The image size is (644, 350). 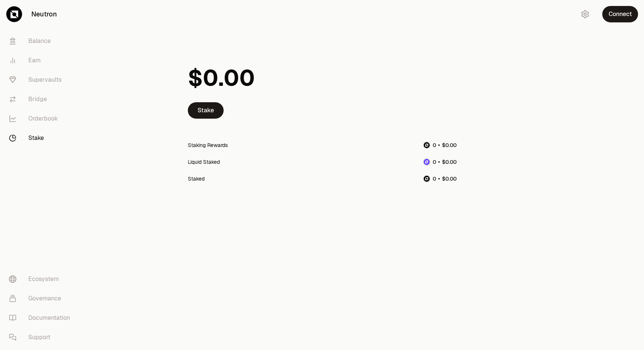 I want to click on a: Earn, so click(x=42, y=60).